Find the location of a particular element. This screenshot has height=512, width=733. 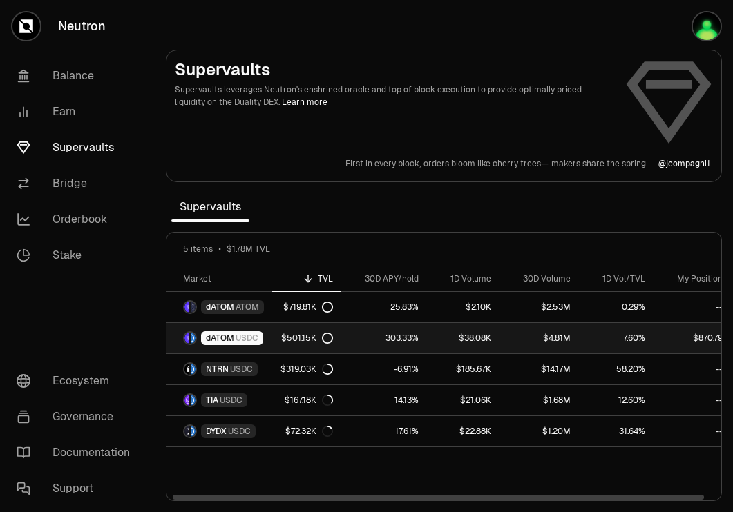

a: dATOM LogoUSDC LogodATOMUSDC is located at coordinates (219, 338).